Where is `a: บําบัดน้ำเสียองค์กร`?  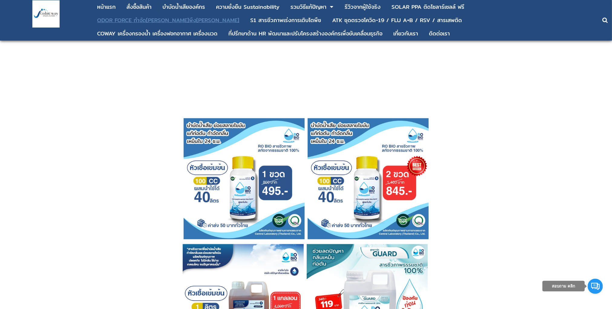
a: บําบัดน้ำเสียองค์กร is located at coordinates (184, 7).